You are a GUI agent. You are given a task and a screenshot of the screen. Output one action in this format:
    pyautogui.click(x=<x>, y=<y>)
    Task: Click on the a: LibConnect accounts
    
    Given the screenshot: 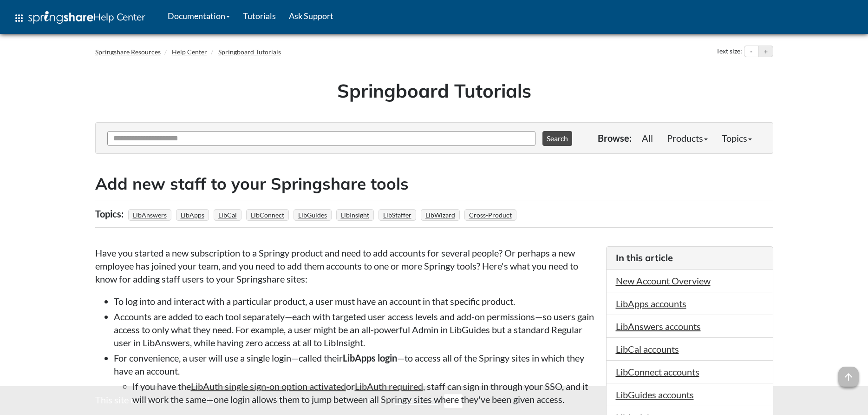 What is the action you would take?
    pyautogui.click(x=658, y=371)
    